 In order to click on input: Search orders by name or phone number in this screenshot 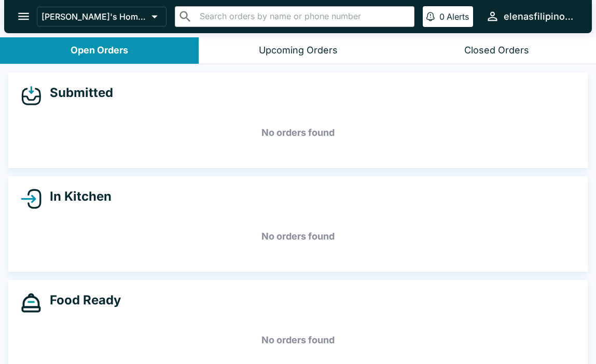, I will do `click(303, 17)`.